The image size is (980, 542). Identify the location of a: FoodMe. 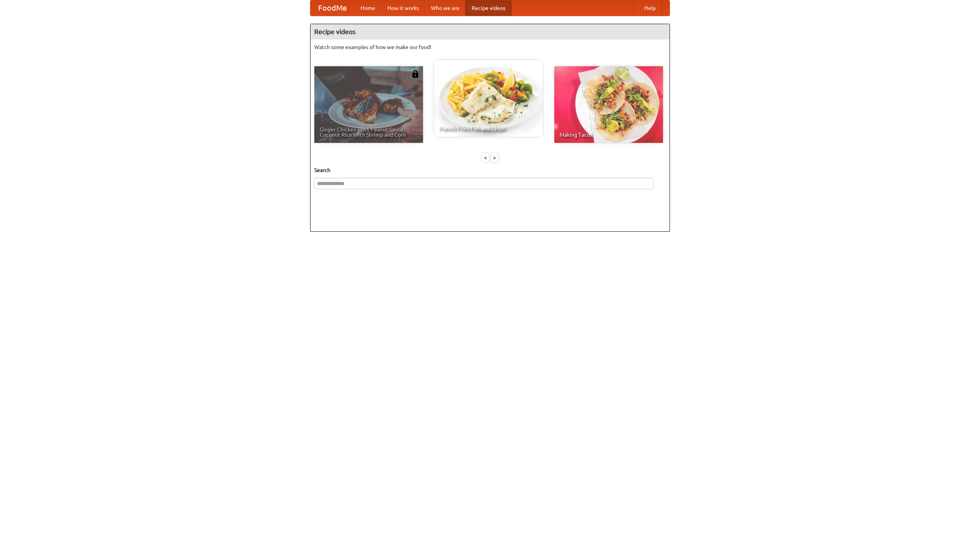
(332, 8).